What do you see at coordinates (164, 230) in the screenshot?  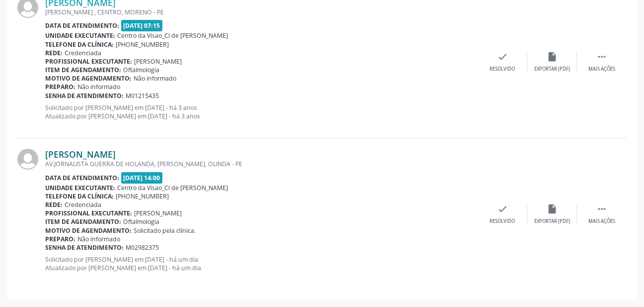 I see `span: Solicitado pela clínica.` at bounding box center [164, 230].